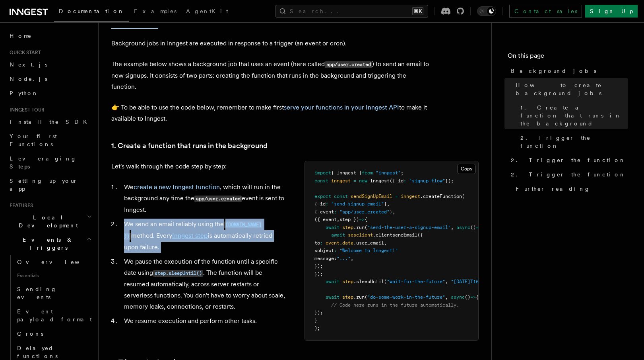 Image resolution: width=644 pixels, height=360 pixels. Describe the element at coordinates (33, 140) in the screenshot. I see `span: Your first Functions` at that location.